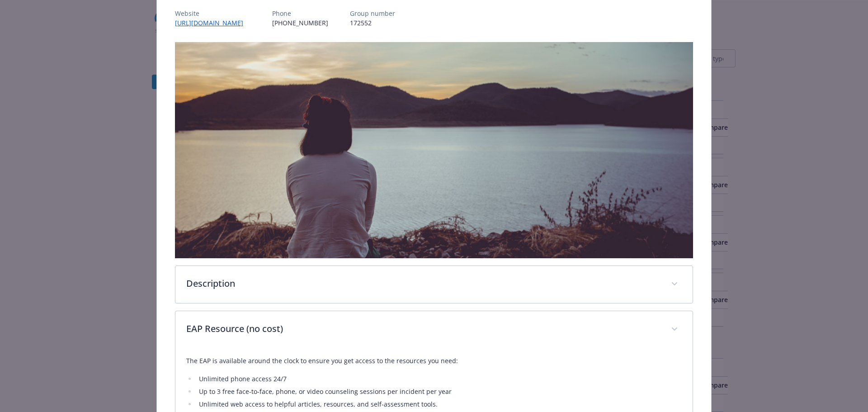 This screenshot has width=868, height=412. I want to click on p: Website, so click(213, 13).